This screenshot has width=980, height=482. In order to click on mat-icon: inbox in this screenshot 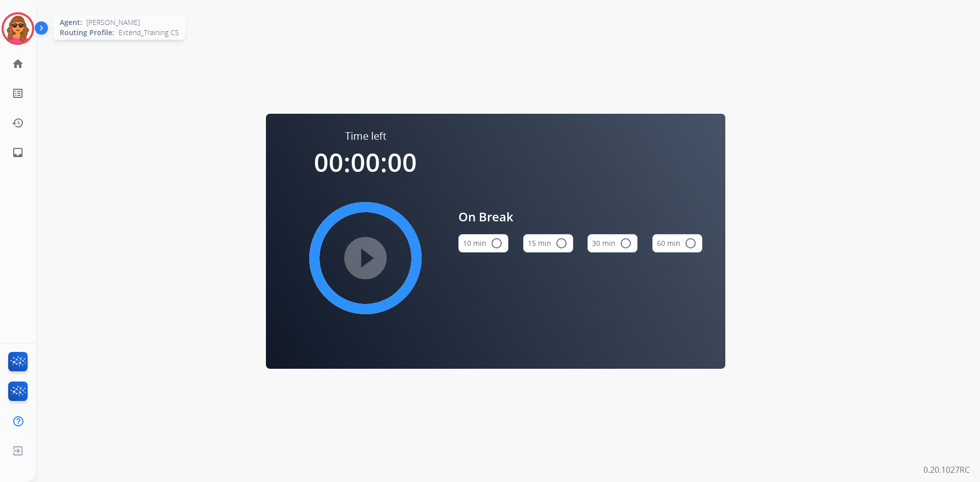, I will do `click(18, 153)`.